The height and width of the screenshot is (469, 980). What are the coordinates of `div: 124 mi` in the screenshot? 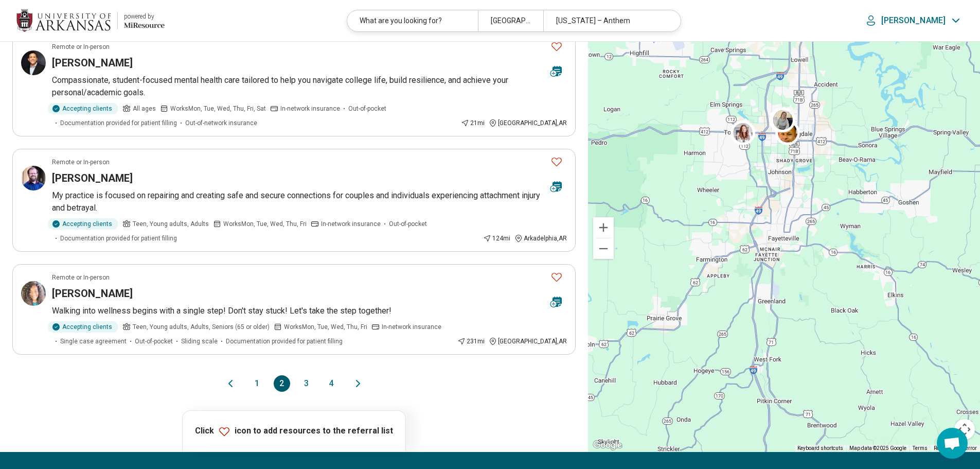 It's located at (497, 239).